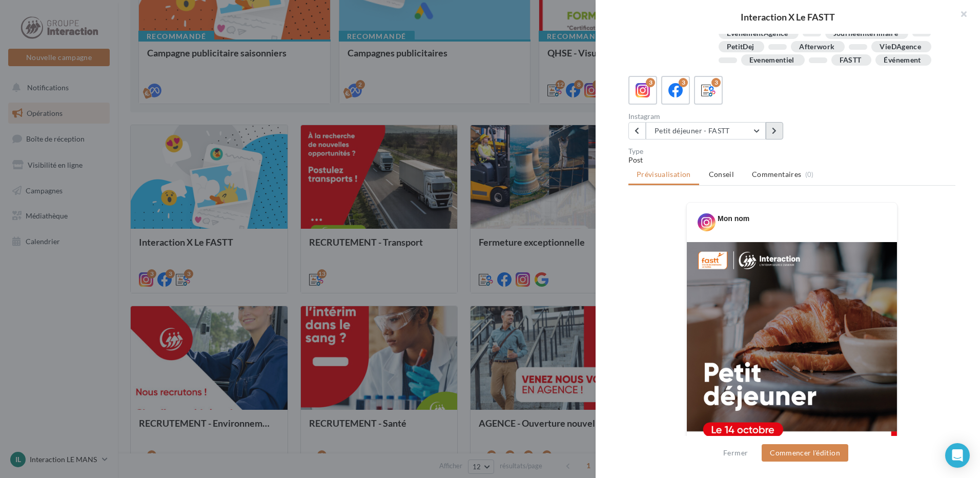 This screenshot has height=478, width=980. I want to click on div: Open Intercom Messenger, so click(957, 455).